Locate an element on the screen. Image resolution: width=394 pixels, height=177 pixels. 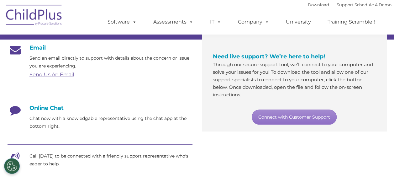
p: Send an email directly to support with details about the concern or issue you are experiencing. is located at coordinates (111, 62).